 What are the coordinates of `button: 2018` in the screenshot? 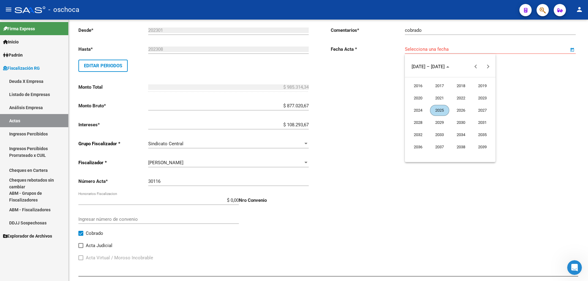 It's located at (461, 86).